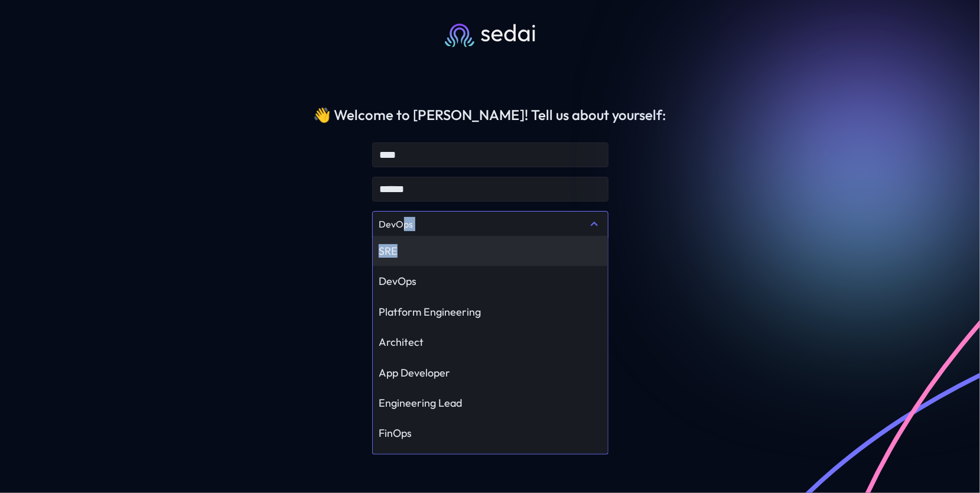 This screenshot has height=493, width=980. Describe the element at coordinates (490, 373) in the screenshot. I see `div: App Developer` at that location.